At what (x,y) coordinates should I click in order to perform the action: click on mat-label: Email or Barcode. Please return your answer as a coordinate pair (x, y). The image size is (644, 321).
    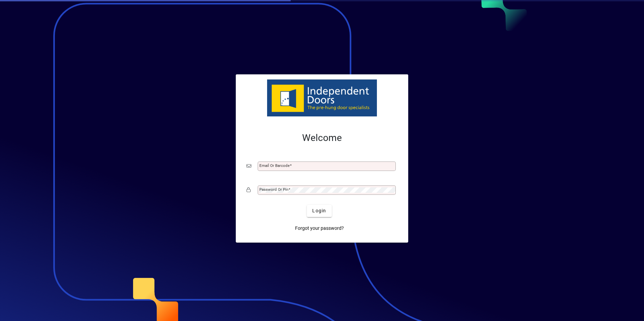
    Looking at the image, I should click on (275, 166).